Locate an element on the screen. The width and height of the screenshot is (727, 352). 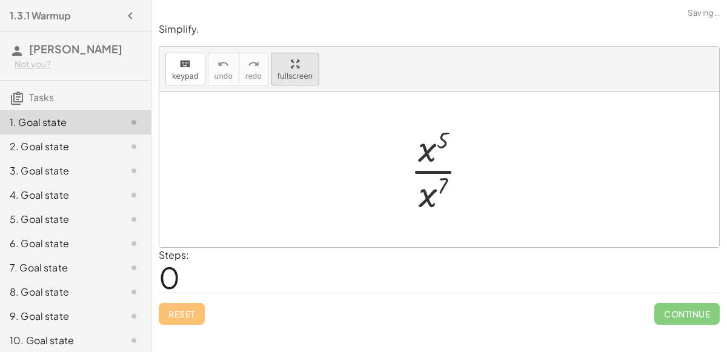
div: 6. Goal state is located at coordinates (58, 243).